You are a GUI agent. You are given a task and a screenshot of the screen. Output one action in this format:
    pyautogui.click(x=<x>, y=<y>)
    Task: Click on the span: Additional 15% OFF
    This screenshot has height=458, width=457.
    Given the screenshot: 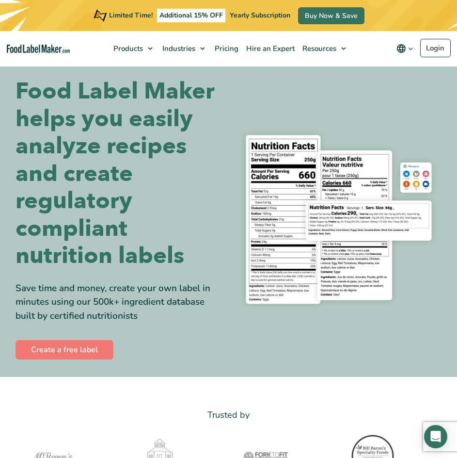 What is the action you would take?
    pyautogui.click(x=191, y=16)
    